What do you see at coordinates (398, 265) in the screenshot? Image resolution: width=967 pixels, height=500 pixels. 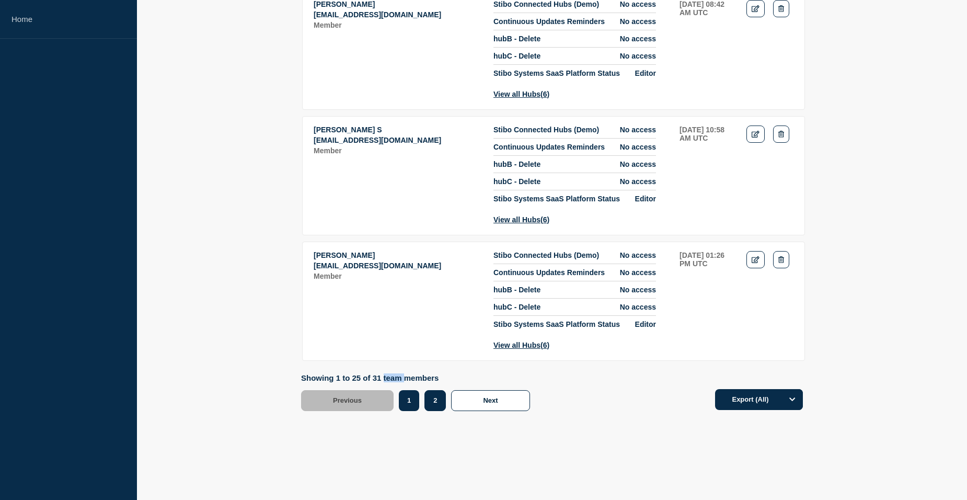 I see `p: Email: yoko@stibosystems.com` at bounding box center [398, 265].